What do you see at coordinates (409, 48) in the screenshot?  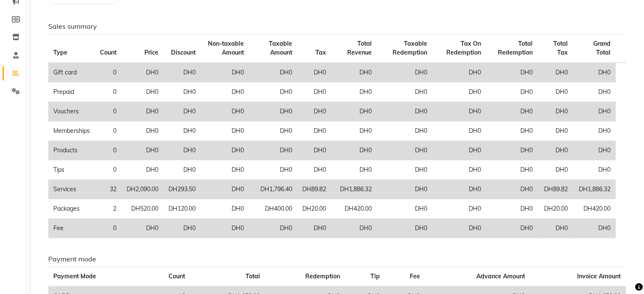 I see `span: Taxable Redemption` at bounding box center [409, 48].